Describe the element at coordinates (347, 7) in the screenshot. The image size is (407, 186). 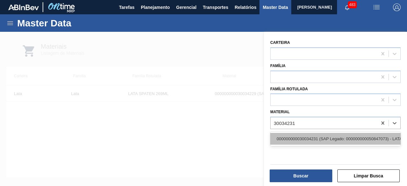
I see `button: Notificações` at that location.